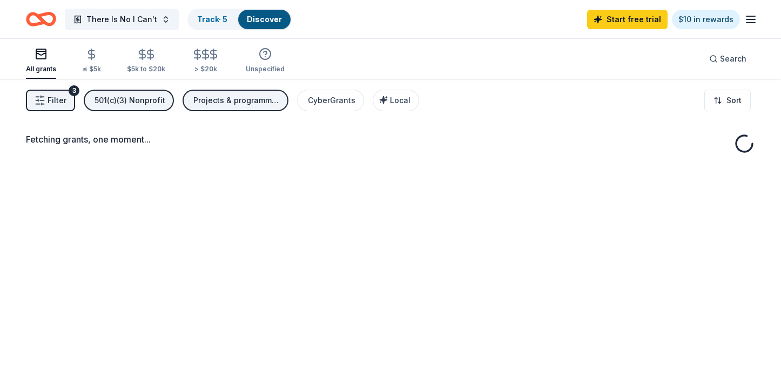 This screenshot has height=385, width=781. Describe the element at coordinates (706, 19) in the screenshot. I see `a: $10 in rewards` at that location.